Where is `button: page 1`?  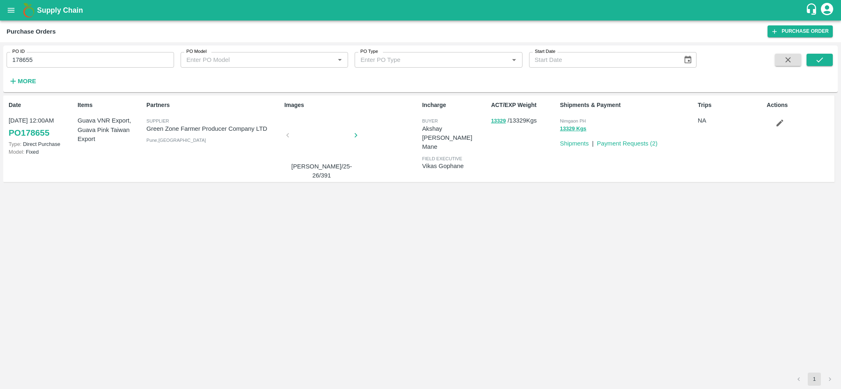 button: page 1 is located at coordinates (814, 379).